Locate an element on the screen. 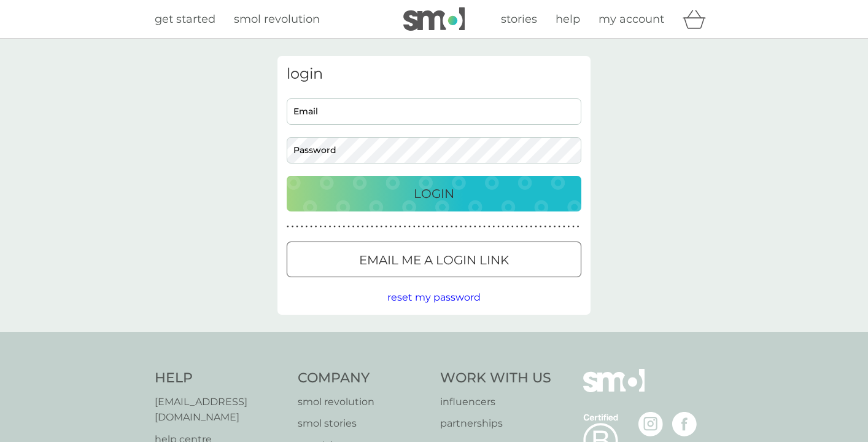 This screenshot has width=868, height=442. button: Login is located at coordinates (434, 194).